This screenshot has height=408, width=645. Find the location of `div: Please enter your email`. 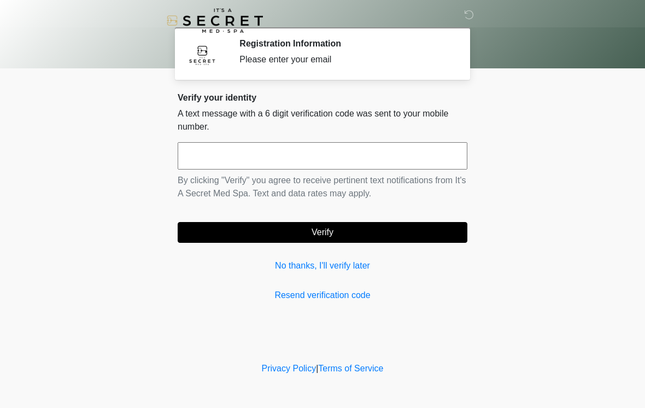

div: Please enter your email is located at coordinates (345, 60).